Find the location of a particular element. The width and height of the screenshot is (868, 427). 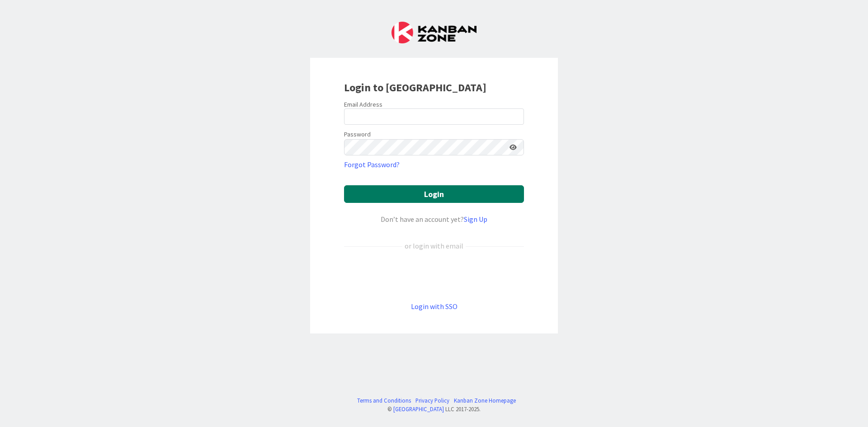

div: or login with email is located at coordinates (434, 245).